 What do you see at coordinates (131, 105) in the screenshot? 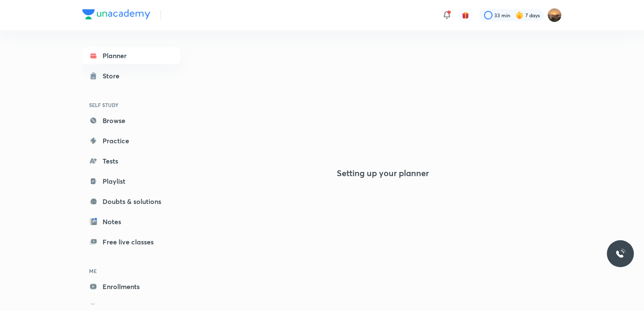
I see `h6: SELF STUDY` at bounding box center [131, 105].